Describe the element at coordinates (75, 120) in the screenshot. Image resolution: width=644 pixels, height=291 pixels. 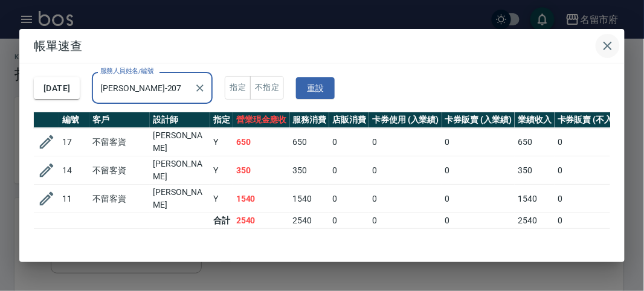
I see `th: 編號` at that location.